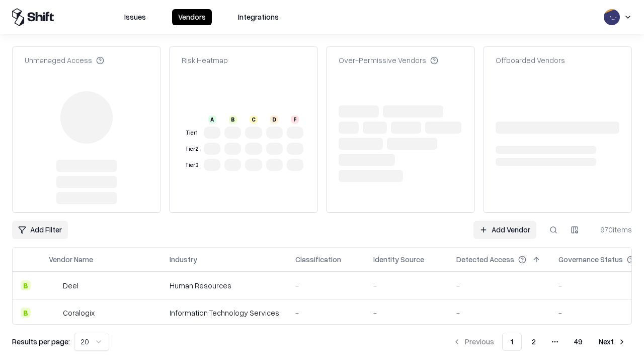 This screenshot has height=363, width=644. I want to click on div: Offboarded Vendors, so click(530, 60).